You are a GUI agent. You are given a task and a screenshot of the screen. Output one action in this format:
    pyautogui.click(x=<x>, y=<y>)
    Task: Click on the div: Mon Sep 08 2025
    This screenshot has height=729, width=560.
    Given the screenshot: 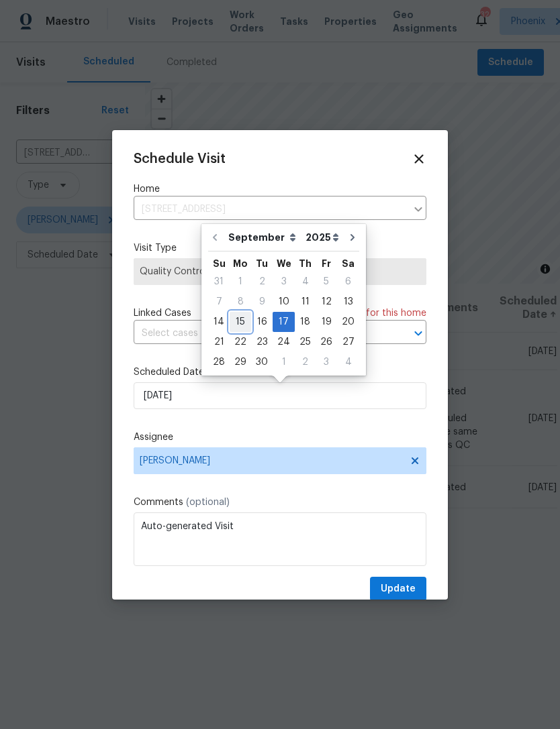 What is the action you would take?
    pyautogui.click(x=241, y=302)
    